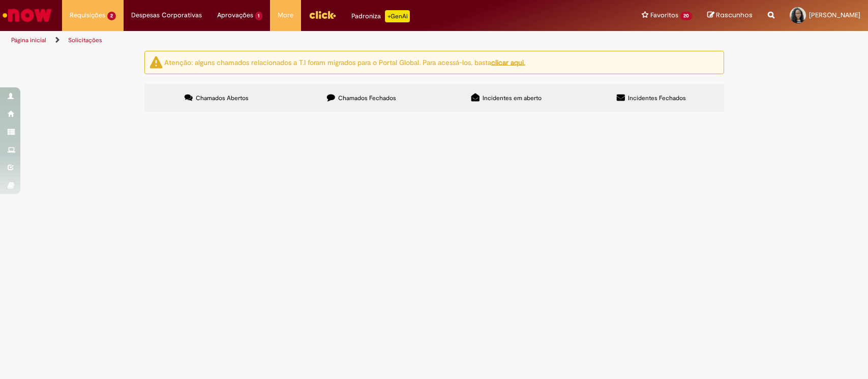 This screenshot has height=379, width=868. What do you see at coordinates (664, 15) in the screenshot?
I see `span: Favoritos` at bounding box center [664, 15].